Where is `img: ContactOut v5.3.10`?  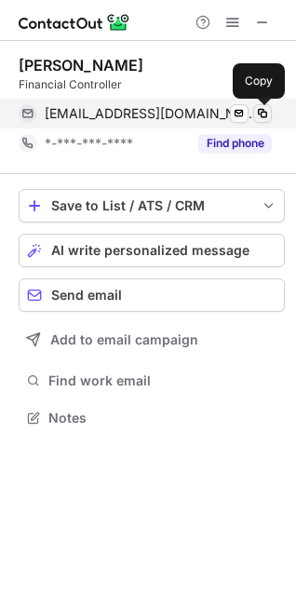
img: ContactOut v5.3.10 is located at coordinates (74, 22).